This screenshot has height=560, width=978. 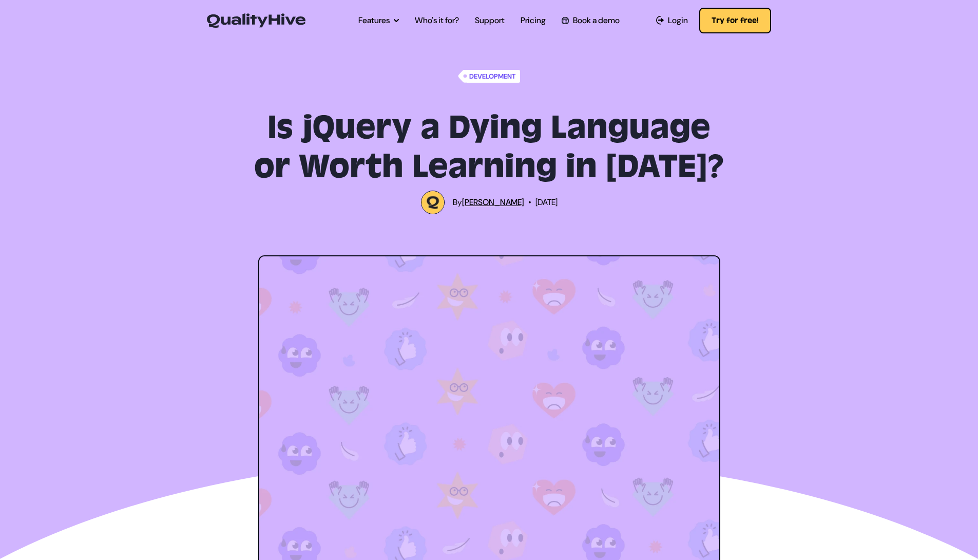 What do you see at coordinates (533, 21) in the screenshot?
I see `a: Pricing` at bounding box center [533, 21].